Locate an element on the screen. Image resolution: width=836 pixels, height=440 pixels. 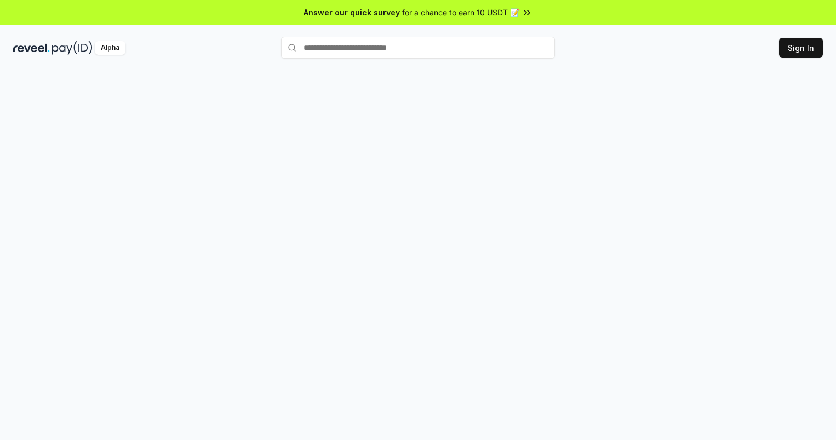
img: pay_id is located at coordinates (72, 48).